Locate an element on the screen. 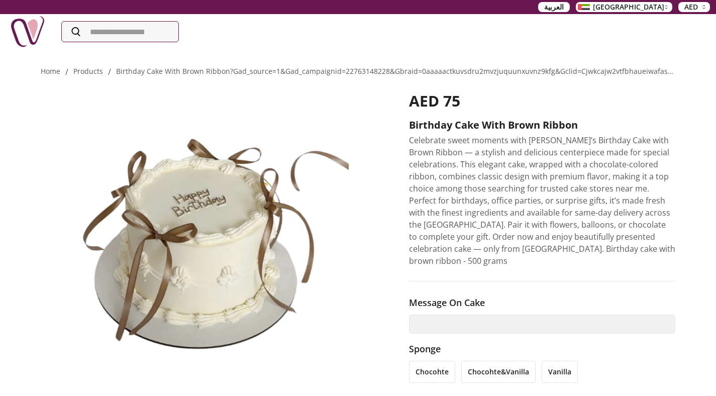 Image resolution: width=716 pixels, height=396 pixels. button: AED is located at coordinates (694, 7).